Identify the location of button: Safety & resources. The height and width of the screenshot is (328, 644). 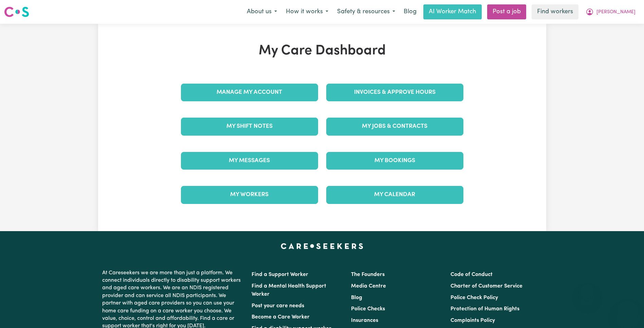
(366, 12).